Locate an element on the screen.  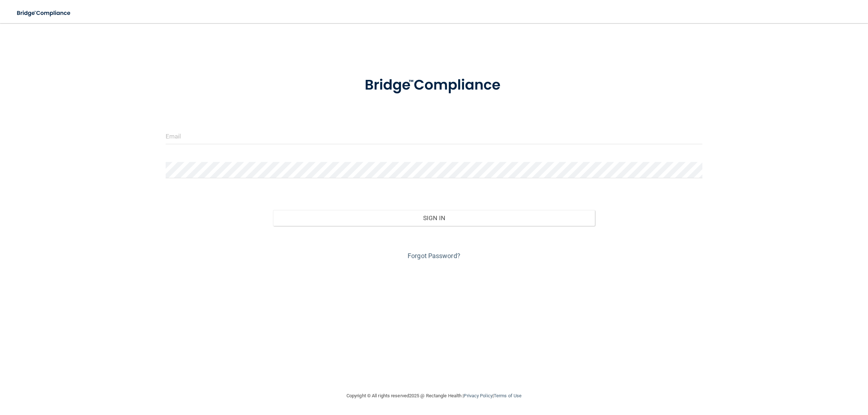
div: Copyright © All rights reserved 2025 @ Rectangle Health | | is located at coordinates (434, 396).